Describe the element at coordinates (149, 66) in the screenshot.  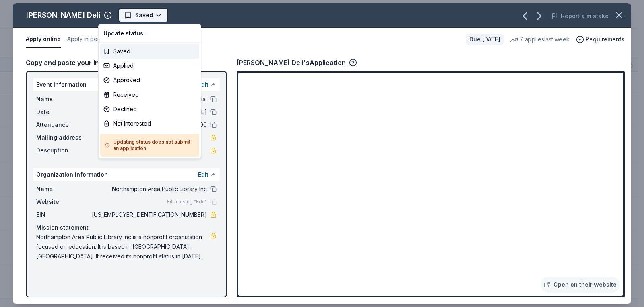
I see `div: Applied` at that location.